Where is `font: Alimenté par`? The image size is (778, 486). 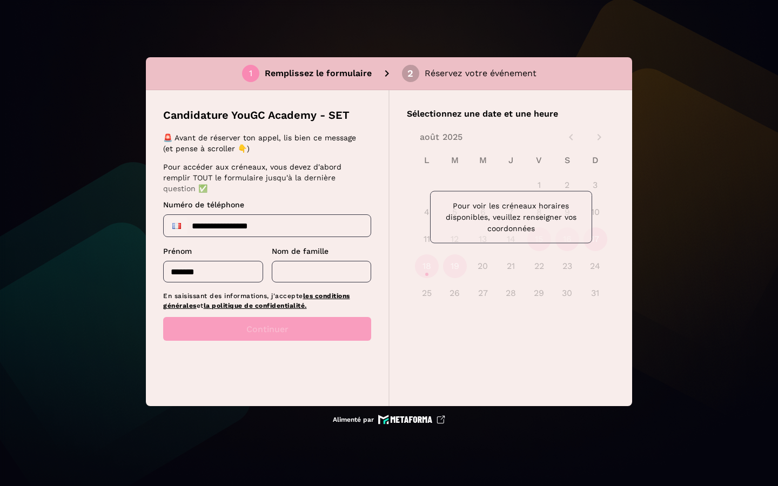
font: Alimenté par is located at coordinates (353, 420).